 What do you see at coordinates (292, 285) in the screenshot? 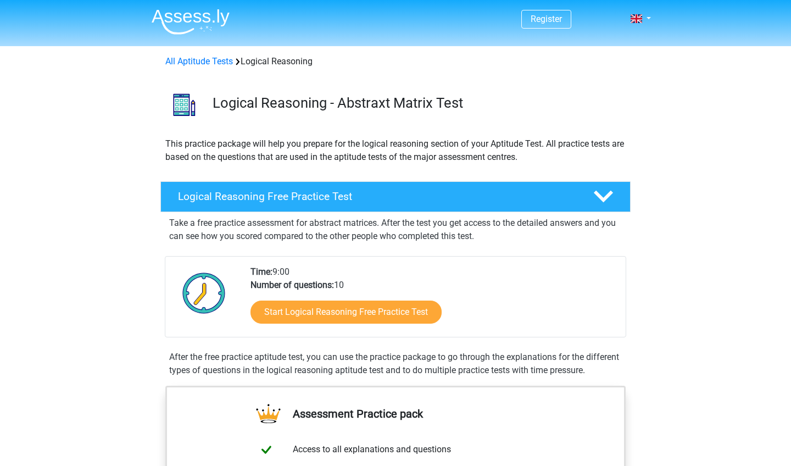
I see `b: Number of questions:` at bounding box center [292, 285].